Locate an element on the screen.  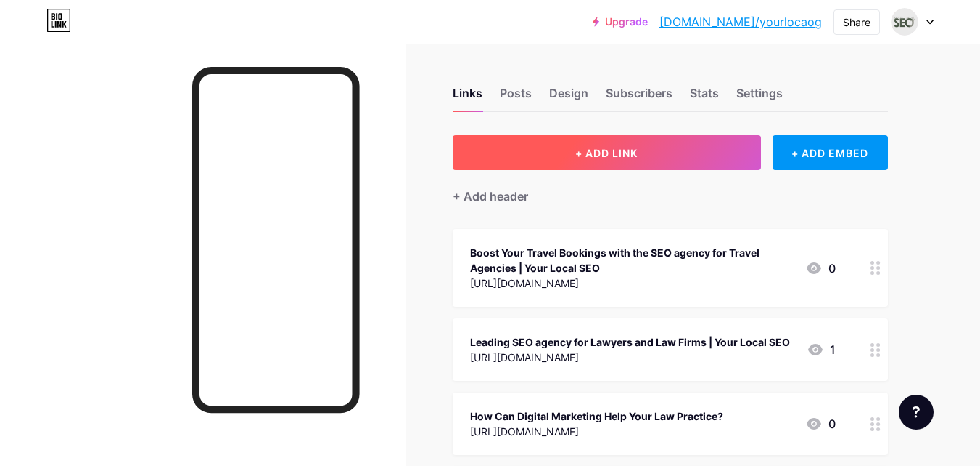
img: Your Local SEO is located at coordinates (905, 22).